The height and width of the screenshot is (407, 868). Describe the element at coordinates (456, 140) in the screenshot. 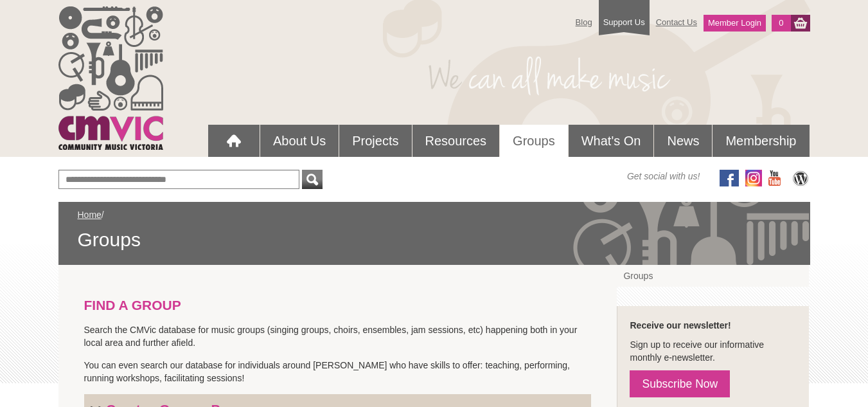

I see `a: Resources` at that location.